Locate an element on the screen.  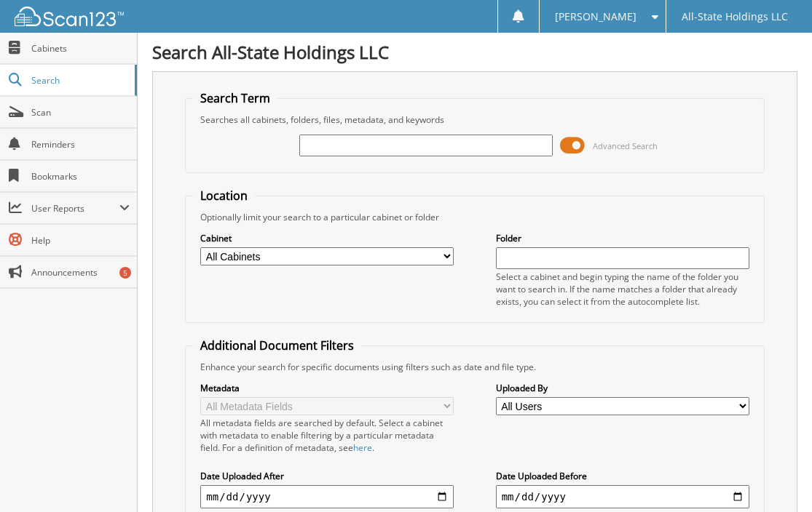
span: Scan is located at coordinates (80, 112).